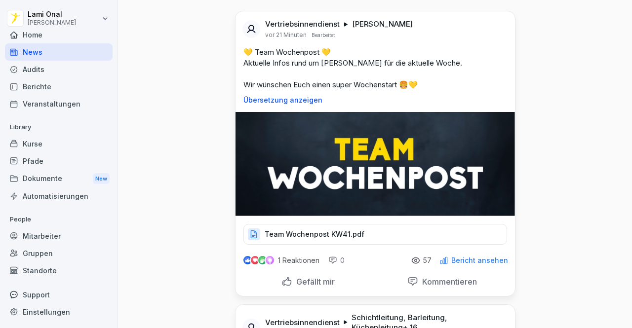 Image resolution: width=632 pixels, height=328 pixels. I want to click on p: 57, so click(427, 261).